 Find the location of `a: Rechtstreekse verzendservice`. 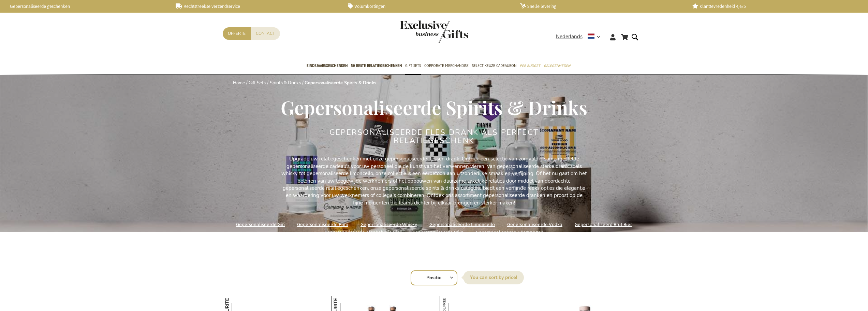

a: Rechtstreekse verzendservice is located at coordinates (256, 6).